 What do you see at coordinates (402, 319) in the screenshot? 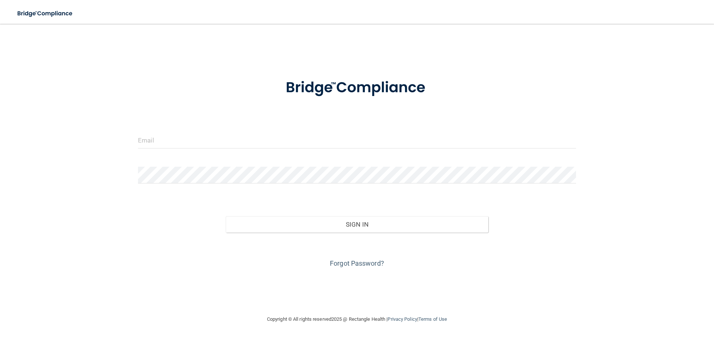
I see `a: Privacy Policy` at bounding box center [402, 319].